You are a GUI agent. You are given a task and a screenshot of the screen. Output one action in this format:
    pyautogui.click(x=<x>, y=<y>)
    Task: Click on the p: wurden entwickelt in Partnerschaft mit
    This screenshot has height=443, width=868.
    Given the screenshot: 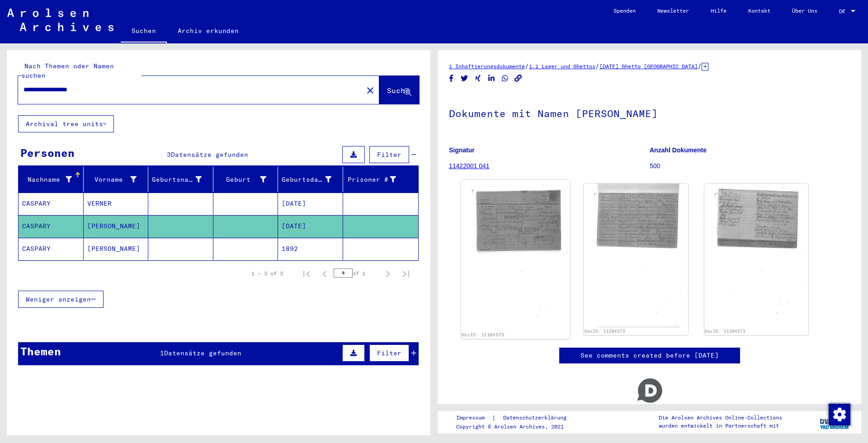 What is the action you would take?
    pyautogui.click(x=721, y=426)
    